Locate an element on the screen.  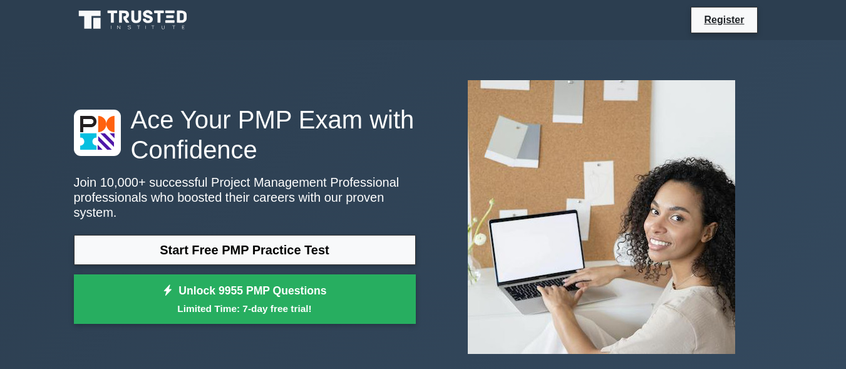
small: Limited Time: 7-day free trial! is located at coordinates (245, 308).